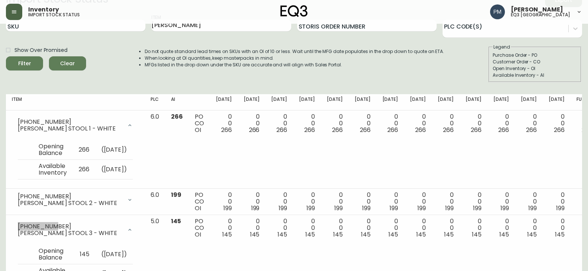  I want to click on div: Customer Order - CO, so click(535, 62).